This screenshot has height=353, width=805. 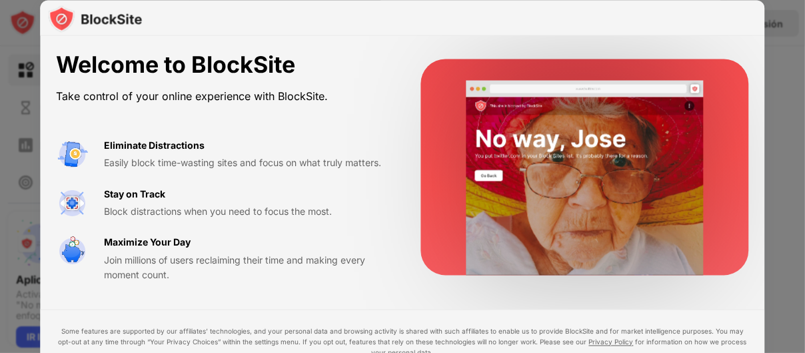 What do you see at coordinates (611, 341) in the screenshot?
I see `a: Privacy Policy` at bounding box center [611, 341].